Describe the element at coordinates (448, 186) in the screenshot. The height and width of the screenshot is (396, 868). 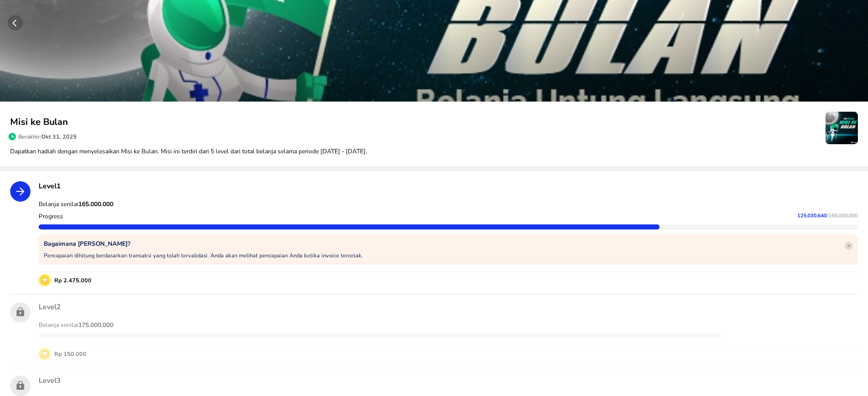
I see `p: Level 1` at that location.